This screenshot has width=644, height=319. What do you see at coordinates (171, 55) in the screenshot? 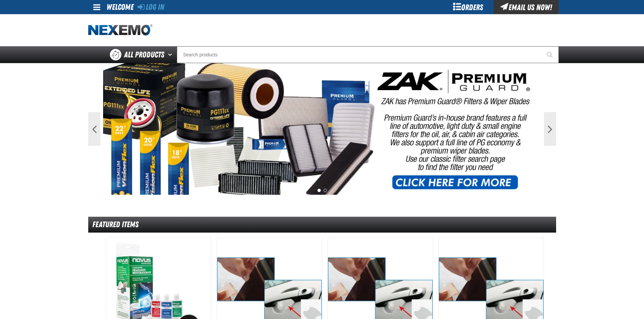
I see `button: Open All Products pages` at bounding box center [171, 55].